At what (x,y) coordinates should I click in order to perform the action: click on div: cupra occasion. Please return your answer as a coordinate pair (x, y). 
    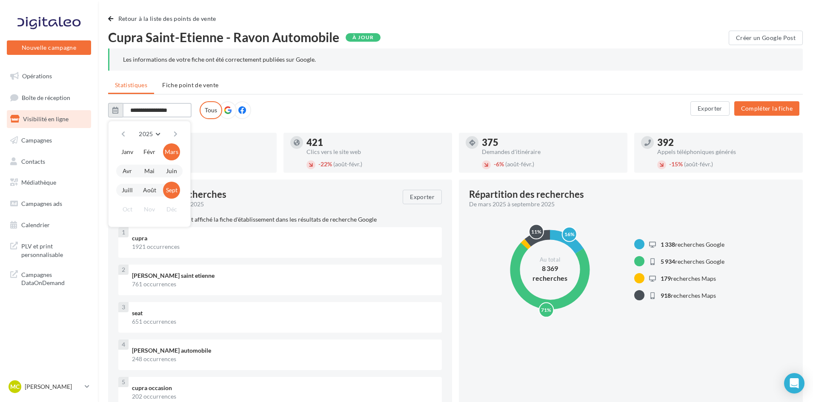
    Looking at the image, I should click on (284, 388).